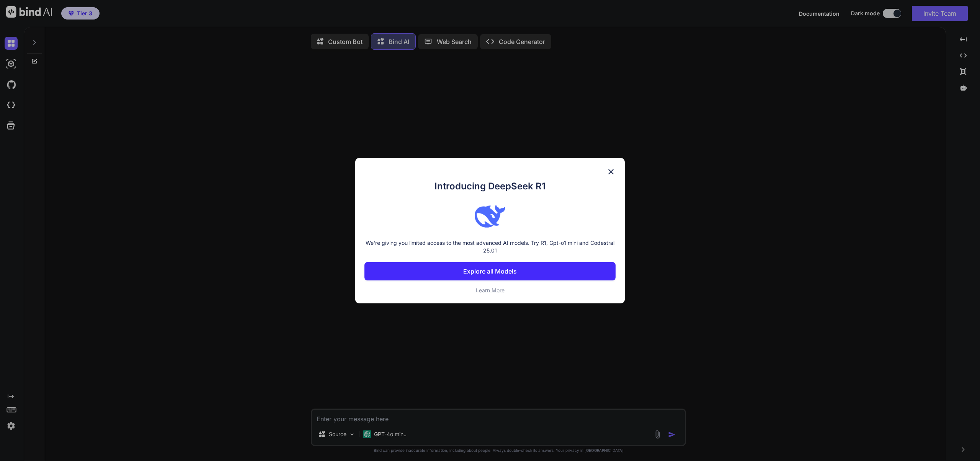 The image size is (980, 461). I want to click on img: bind logo, so click(490, 216).